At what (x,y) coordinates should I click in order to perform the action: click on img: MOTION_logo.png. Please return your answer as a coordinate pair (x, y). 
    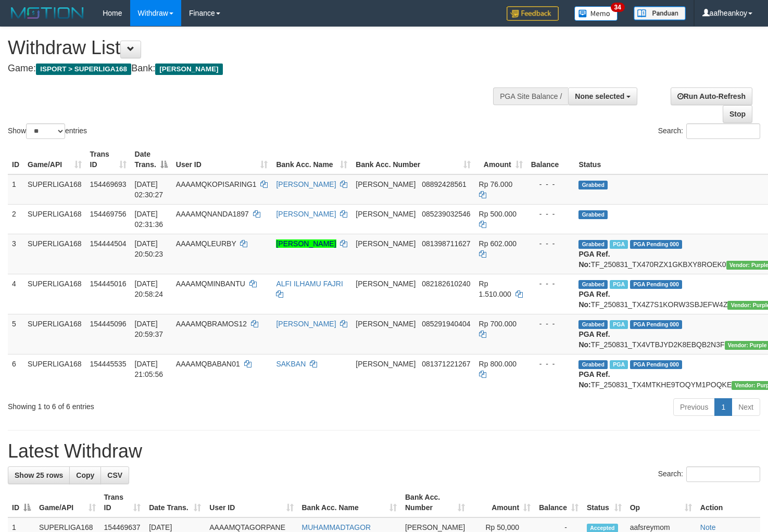
    Looking at the image, I should click on (47, 13).